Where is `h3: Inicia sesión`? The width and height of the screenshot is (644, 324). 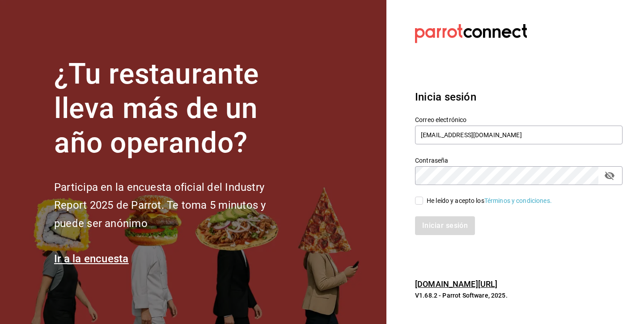 h3: Inicia sesión is located at coordinates (519, 97).